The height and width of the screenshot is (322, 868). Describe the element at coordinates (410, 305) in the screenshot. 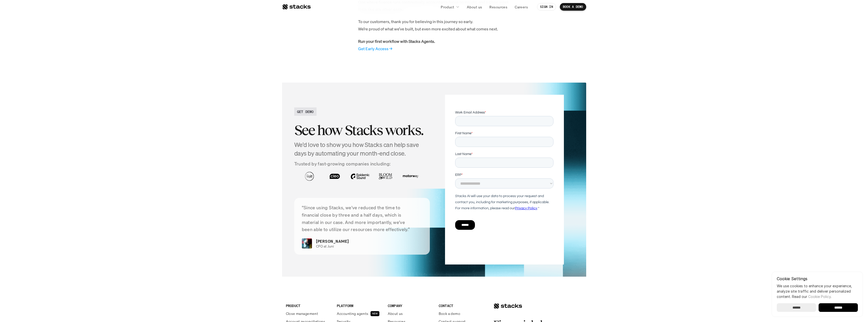

I see `p: COMPANY` at that location.